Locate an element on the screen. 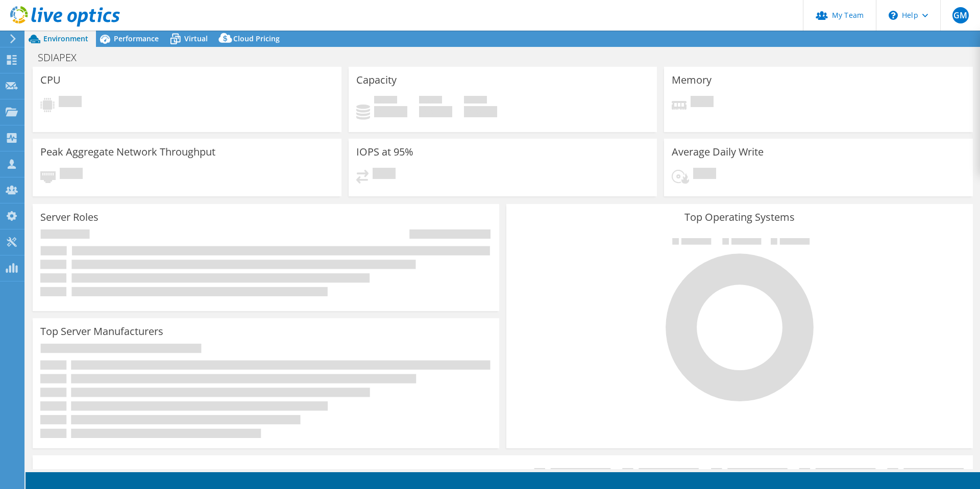 The height and width of the screenshot is (489, 980). h3: CPU is located at coordinates (50, 80).